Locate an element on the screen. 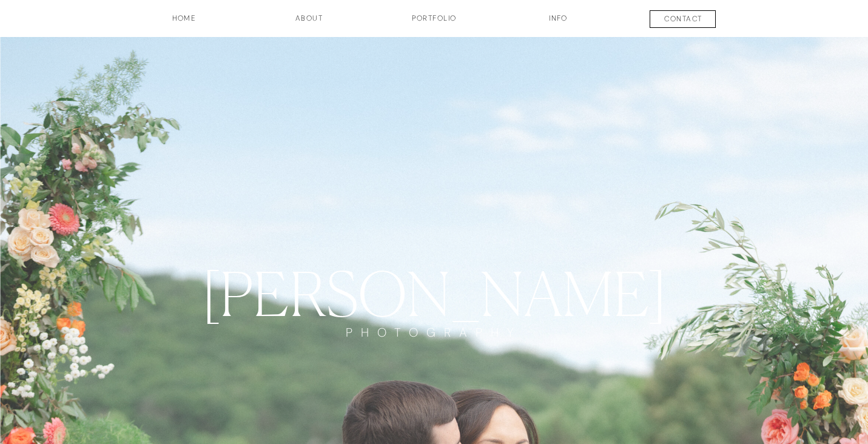 The width and height of the screenshot is (868, 444). a: INFO is located at coordinates (558, 23).